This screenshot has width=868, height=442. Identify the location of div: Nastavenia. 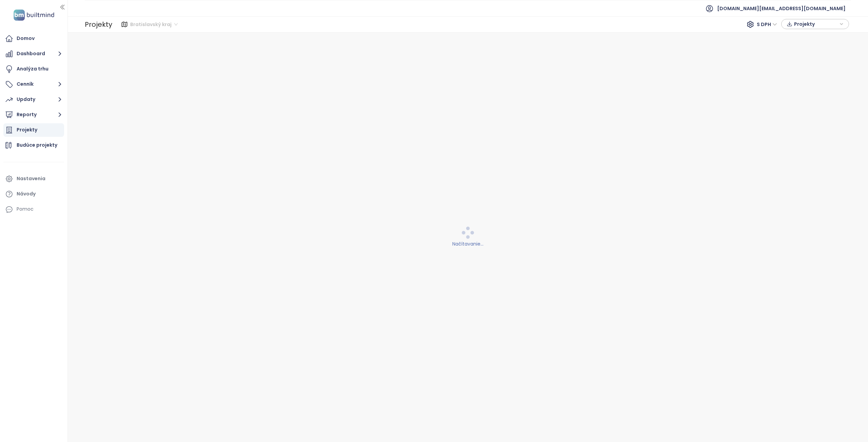
(31, 178).